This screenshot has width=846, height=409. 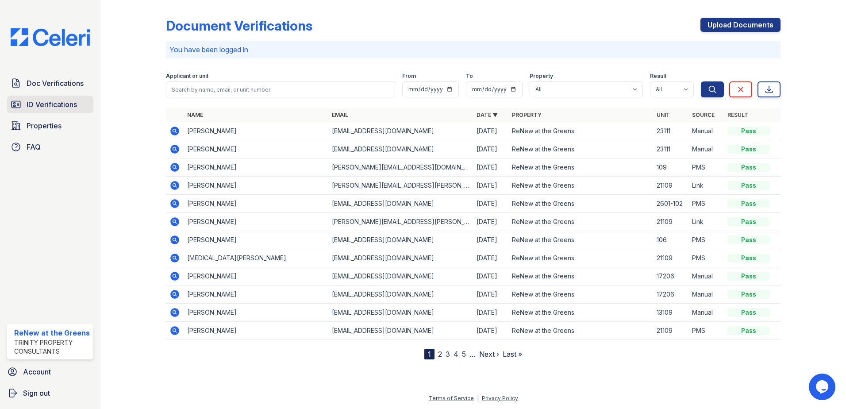 What do you see at coordinates (37, 372) in the screenshot?
I see `span: Account` at bounding box center [37, 372].